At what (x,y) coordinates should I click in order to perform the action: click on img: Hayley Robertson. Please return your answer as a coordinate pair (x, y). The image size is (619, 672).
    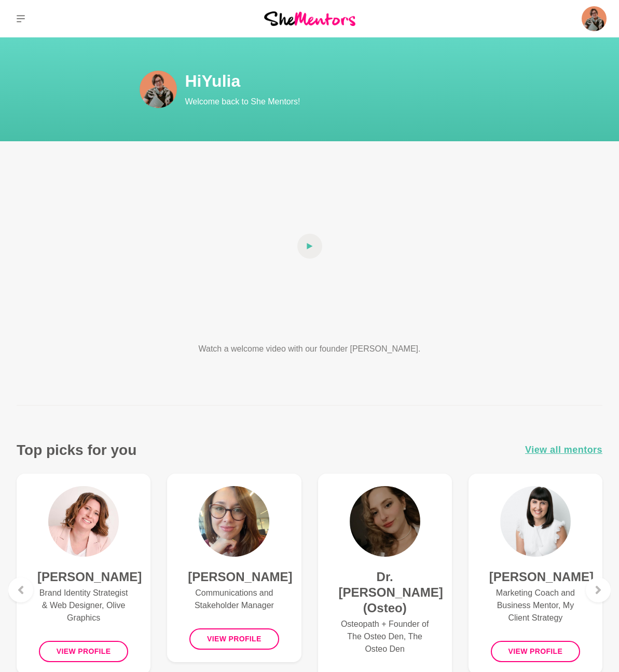
    Looking at the image, I should click on (535, 521).